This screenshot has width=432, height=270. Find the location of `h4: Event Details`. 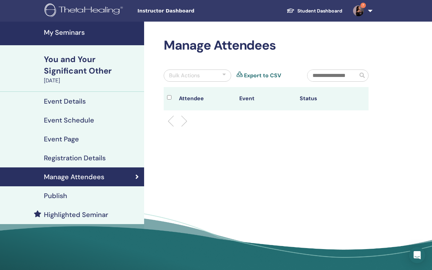

h4: Event Details is located at coordinates (65, 101).